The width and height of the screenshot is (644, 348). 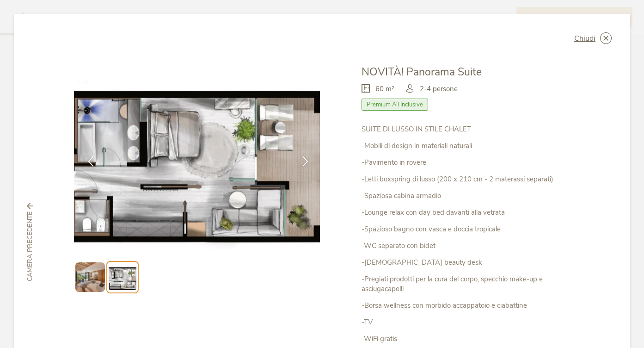 What do you see at coordinates (395, 105) in the screenshot?
I see `span: Premium All Inclusive` at bounding box center [395, 105].